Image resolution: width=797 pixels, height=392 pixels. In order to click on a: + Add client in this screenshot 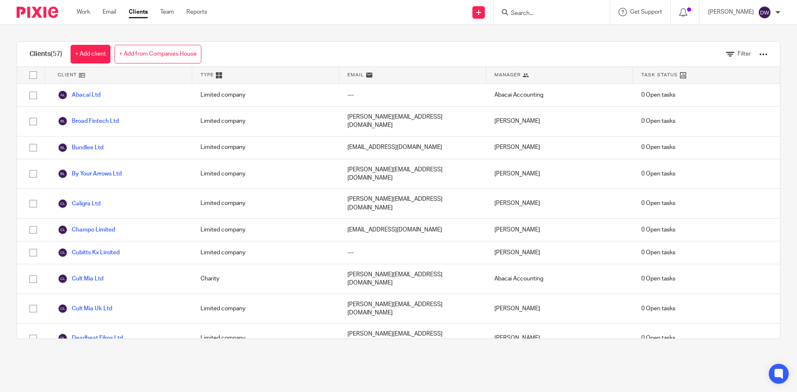, I will do `click(91, 54)`.